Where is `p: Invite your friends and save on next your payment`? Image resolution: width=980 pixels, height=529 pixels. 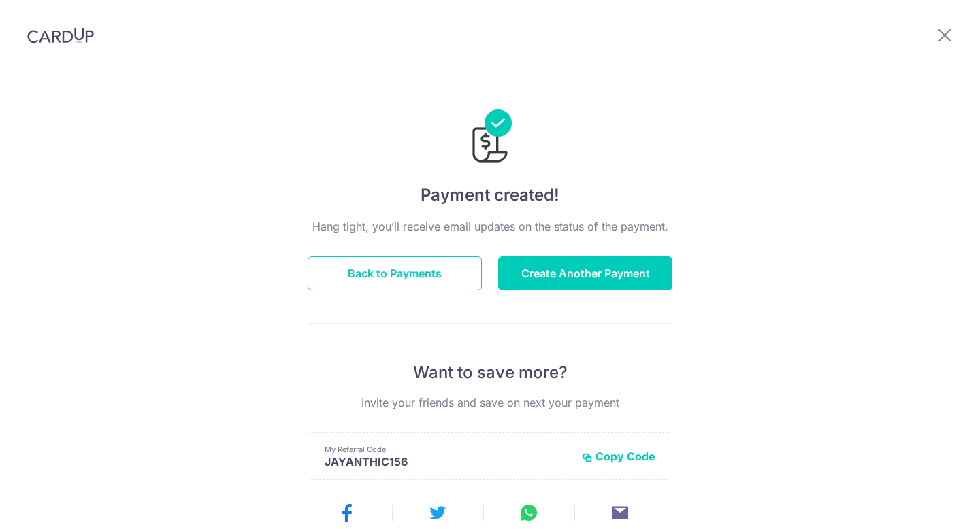
p: Invite your friends and save on next your payment is located at coordinates (490, 402).